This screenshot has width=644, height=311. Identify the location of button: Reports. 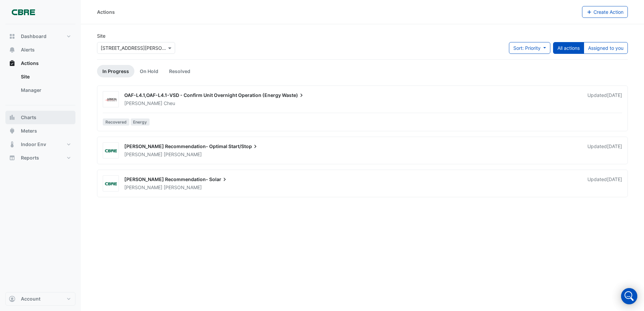
(40, 158).